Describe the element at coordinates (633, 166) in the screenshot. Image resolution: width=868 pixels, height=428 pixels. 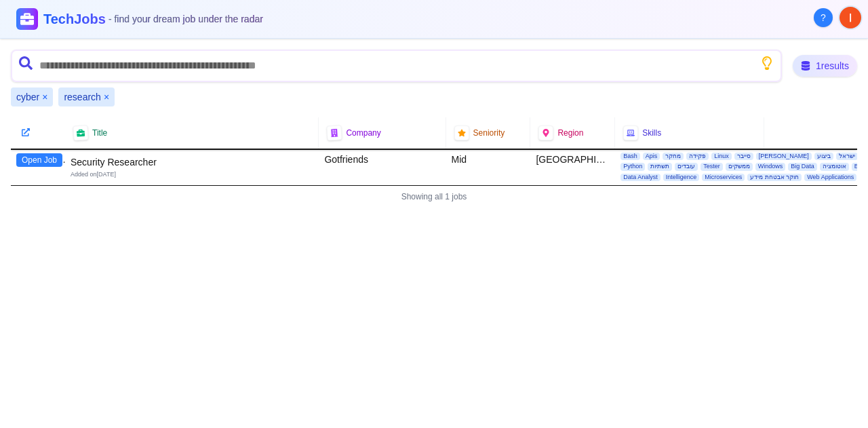
I see `span: Python` at that location.